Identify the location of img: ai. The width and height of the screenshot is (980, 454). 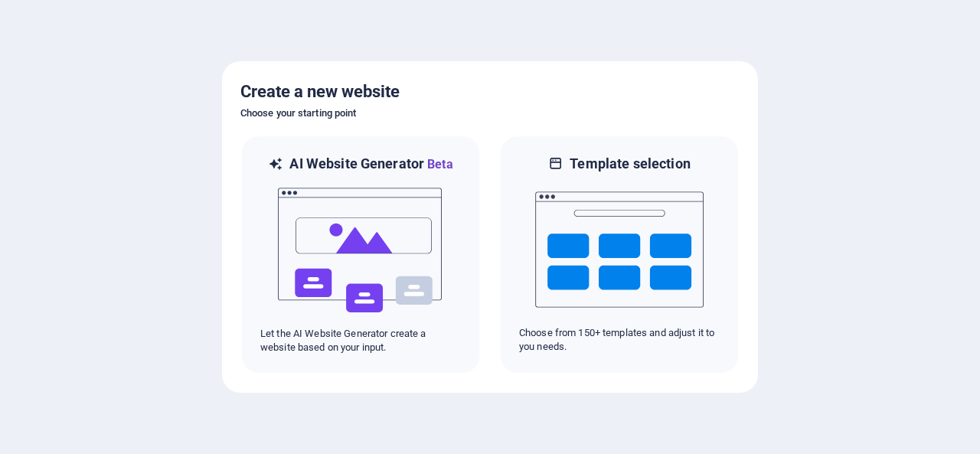
(361, 250).